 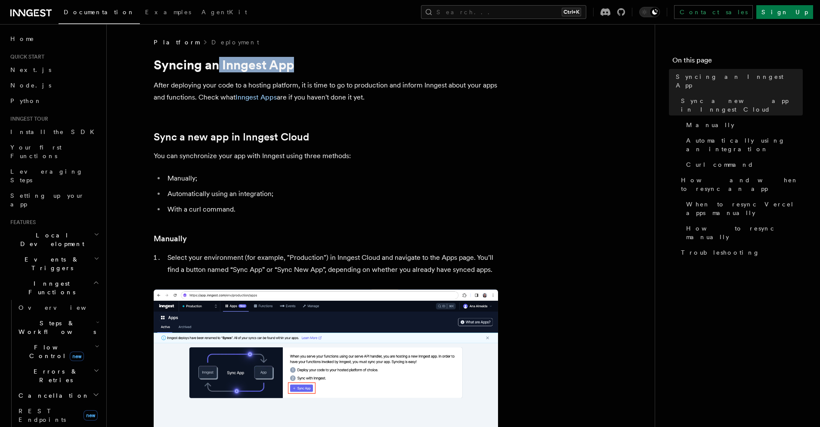 I want to click on span: Local Development, so click(x=50, y=239).